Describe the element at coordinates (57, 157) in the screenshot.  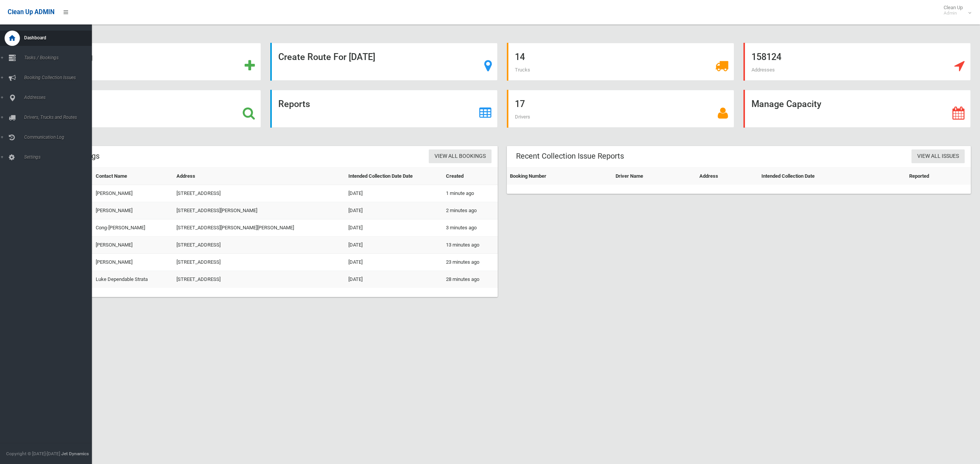
I see `span: Settings` at that location.